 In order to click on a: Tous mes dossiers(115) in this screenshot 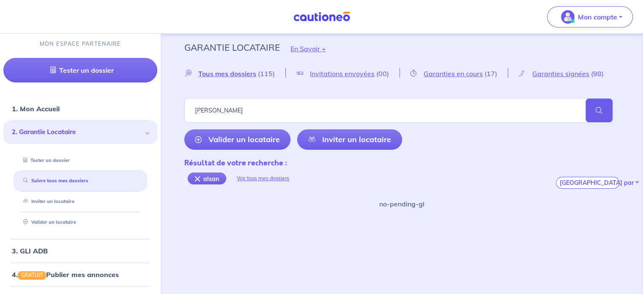, I will do `click(235, 73)`.